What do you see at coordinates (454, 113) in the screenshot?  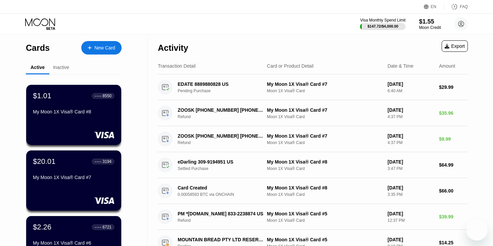 I see `div: $35.96` at bounding box center [454, 113].